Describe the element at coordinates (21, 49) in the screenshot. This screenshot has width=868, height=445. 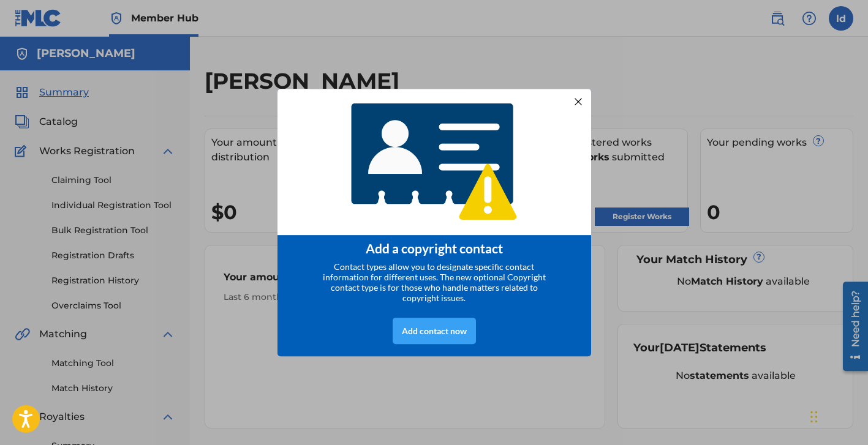
I see `div: Open Resource Center` at that location.